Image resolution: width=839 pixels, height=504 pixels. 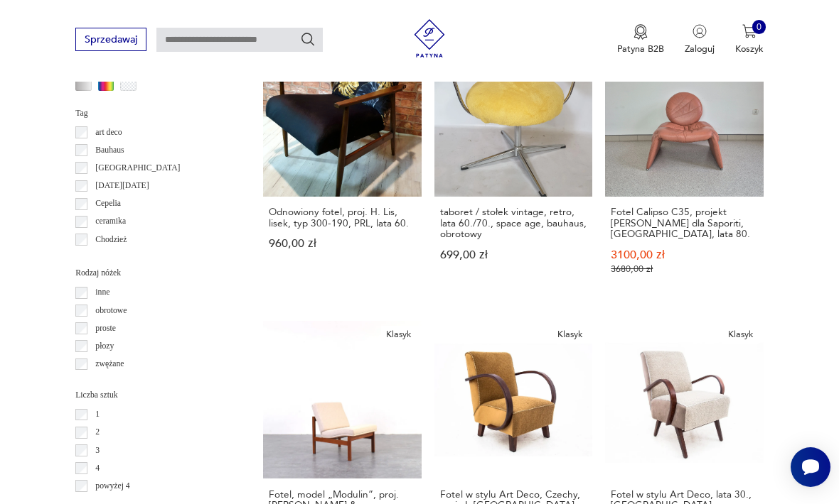 I want to click on p: 960,00 zł, so click(x=342, y=243).